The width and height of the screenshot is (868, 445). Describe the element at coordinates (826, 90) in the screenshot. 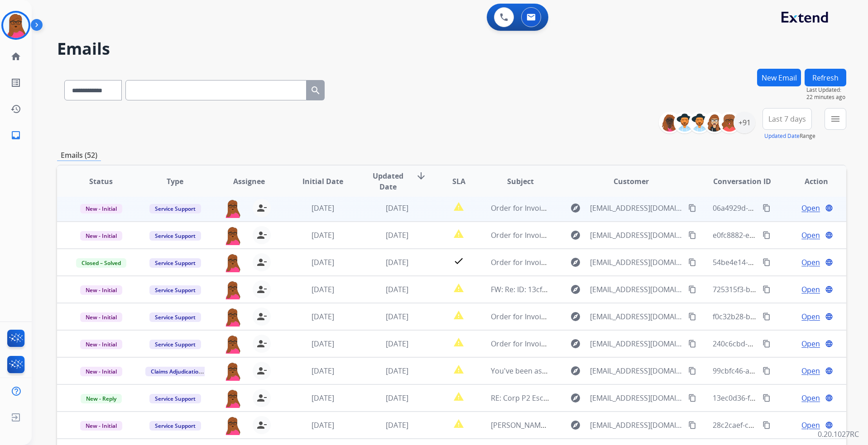

I see `span: Last Updated:` at that location.